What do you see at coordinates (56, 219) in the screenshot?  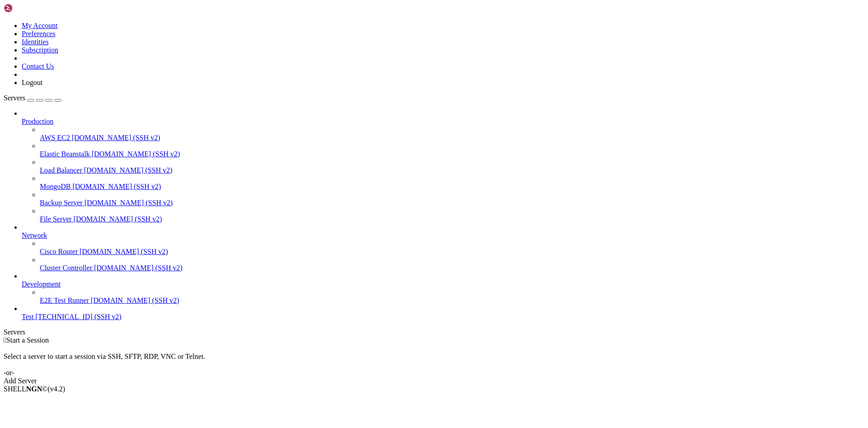 I see `span: File Server` at bounding box center [56, 219].